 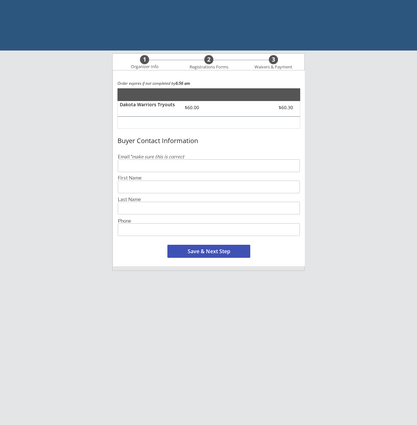 I want to click on div: Organizer Info, so click(x=145, y=67).